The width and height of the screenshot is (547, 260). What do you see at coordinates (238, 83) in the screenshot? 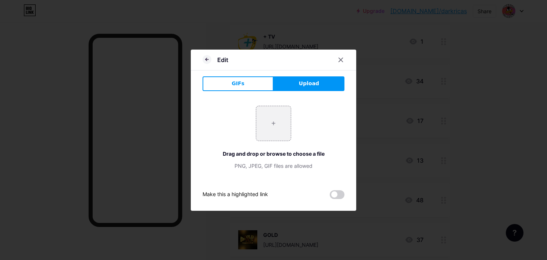
I see `span: GIFs` at bounding box center [238, 83].